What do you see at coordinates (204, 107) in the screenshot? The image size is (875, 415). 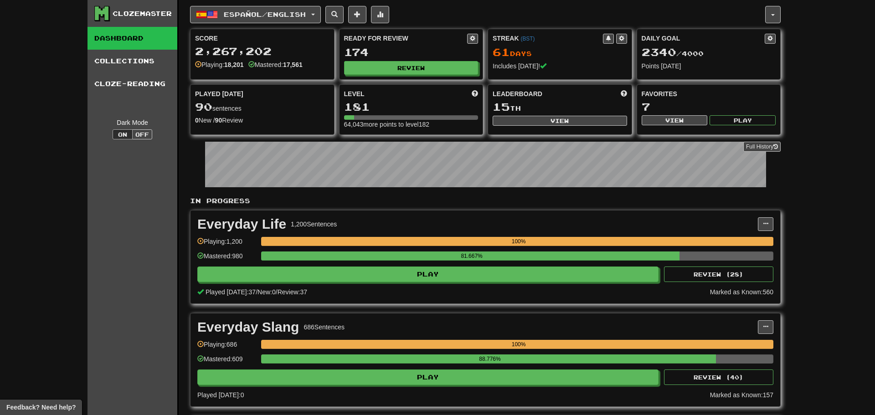 I see `span: 90` at bounding box center [204, 107].